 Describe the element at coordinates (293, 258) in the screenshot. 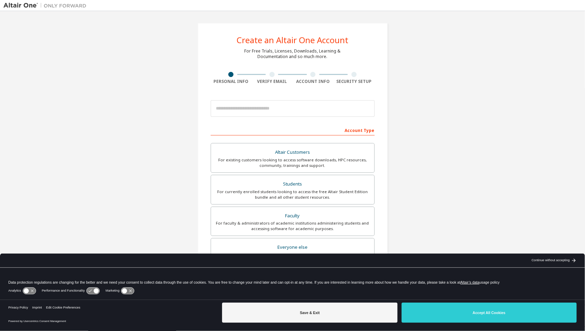

I see `div: For individuals, businesses and everyone else looking to try Altair software and explore our prod...` at that location.